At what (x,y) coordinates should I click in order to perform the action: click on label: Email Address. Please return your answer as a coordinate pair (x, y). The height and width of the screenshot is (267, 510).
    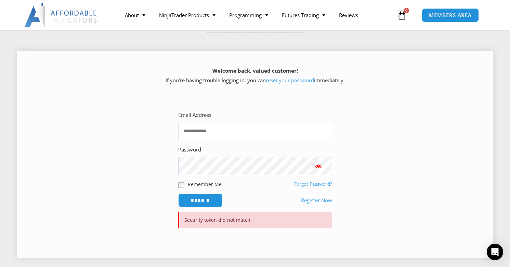
    Looking at the image, I should click on (195, 115).